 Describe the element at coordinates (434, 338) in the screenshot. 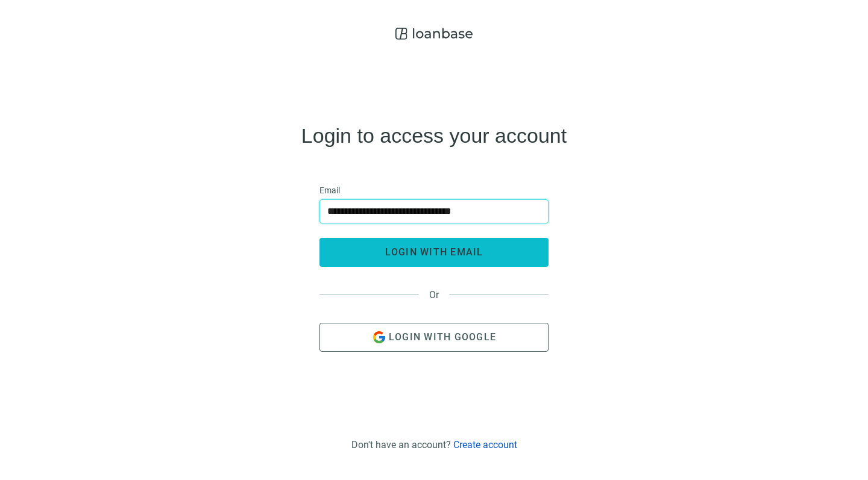

I see `button: Login with Google` at that location.